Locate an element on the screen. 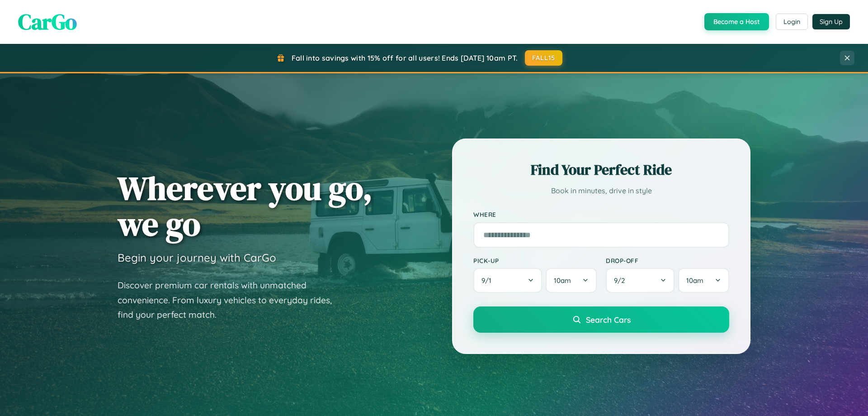 This screenshot has height=416, width=868. p: Book in minutes, drive in style is located at coordinates (601, 190).